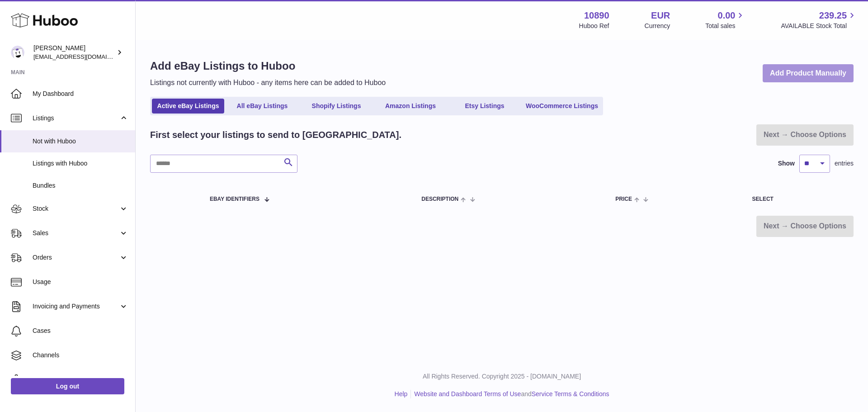  What do you see at coordinates (81, 141) in the screenshot?
I see `span: Not with Huboo` at bounding box center [81, 141].